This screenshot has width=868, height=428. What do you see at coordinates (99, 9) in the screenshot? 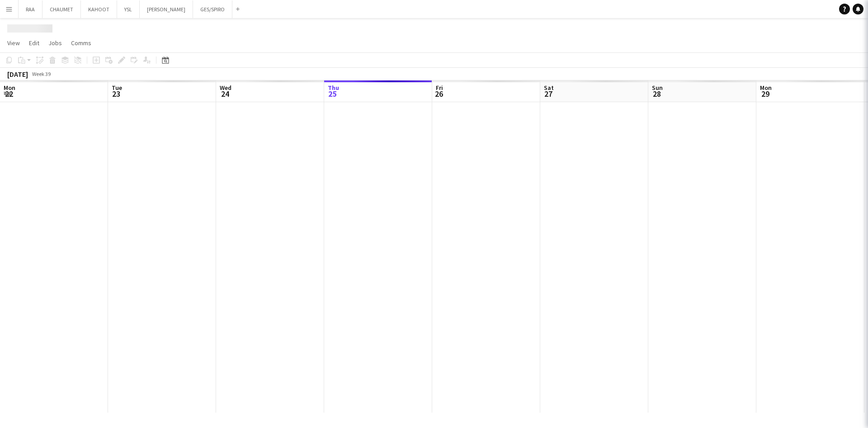
I see `button: KAHOOT` at bounding box center [99, 9].